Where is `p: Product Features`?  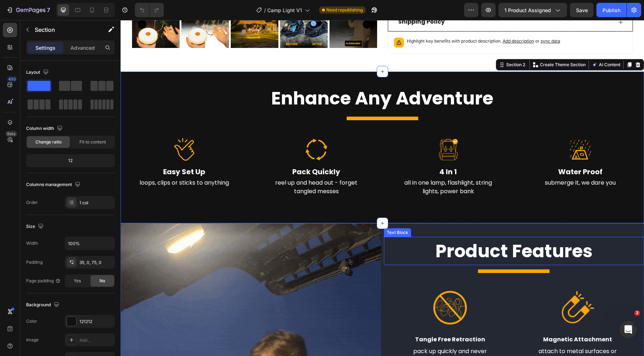 p: Product Features is located at coordinates (393, 231).